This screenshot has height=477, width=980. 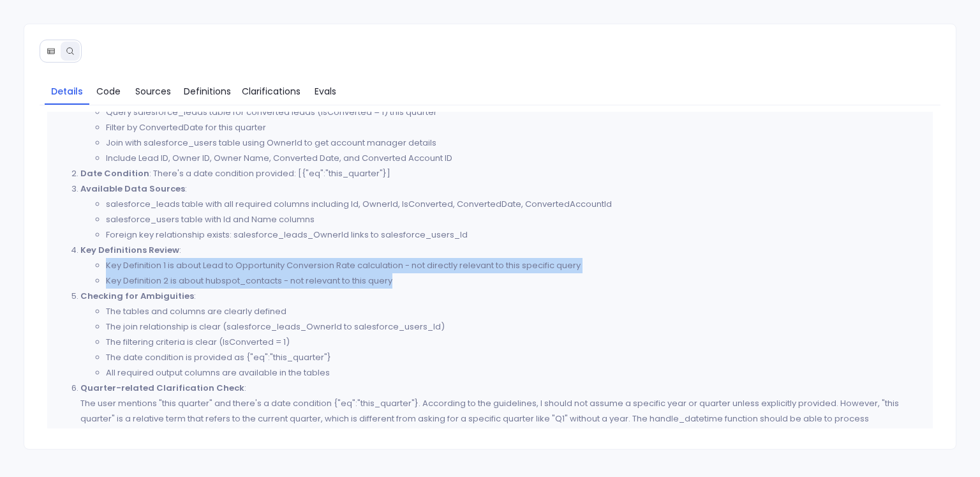 What do you see at coordinates (109, 92) in the screenshot?
I see `span: Code` at bounding box center [109, 92].